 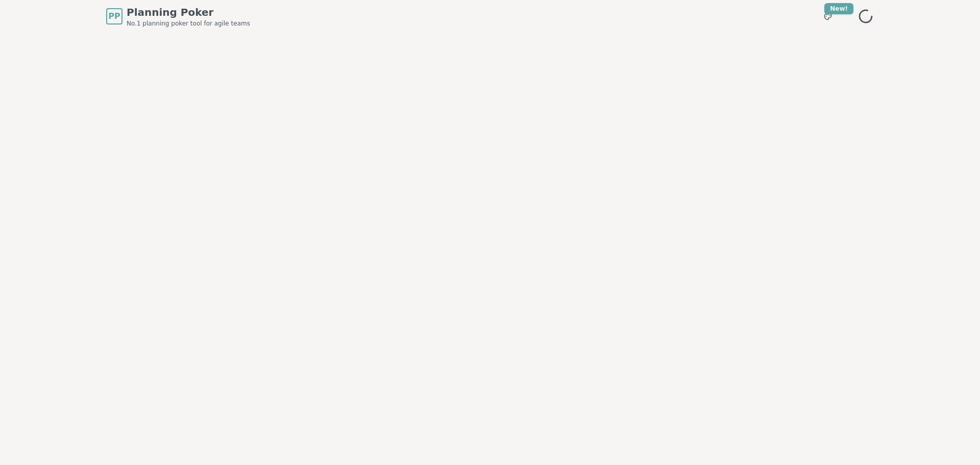 What do you see at coordinates (178, 16) in the screenshot?
I see `a: PPPlanning PokerNo.1 planning poker tool for agile teams` at bounding box center [178, 16].